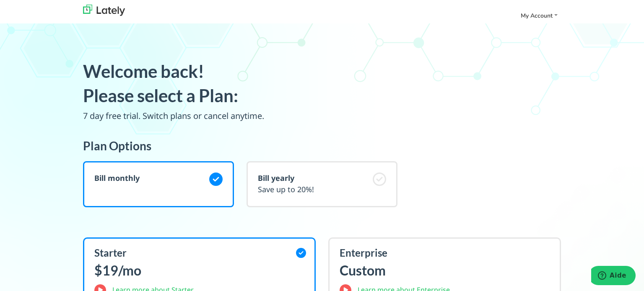 This screenshot has width=644, height=291. What do you see at coordinates (276, 178) in the screenshot?
I see `span: Bill yearly` at bounding box center [276, 178].